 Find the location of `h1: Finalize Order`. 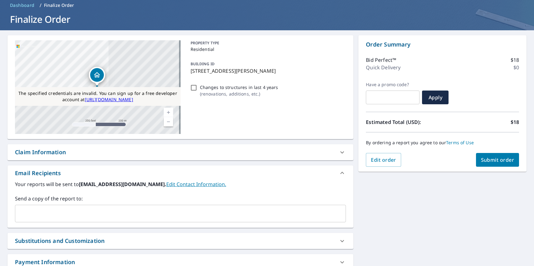

h1: Finalize Order is located at coordinates (267, 19).